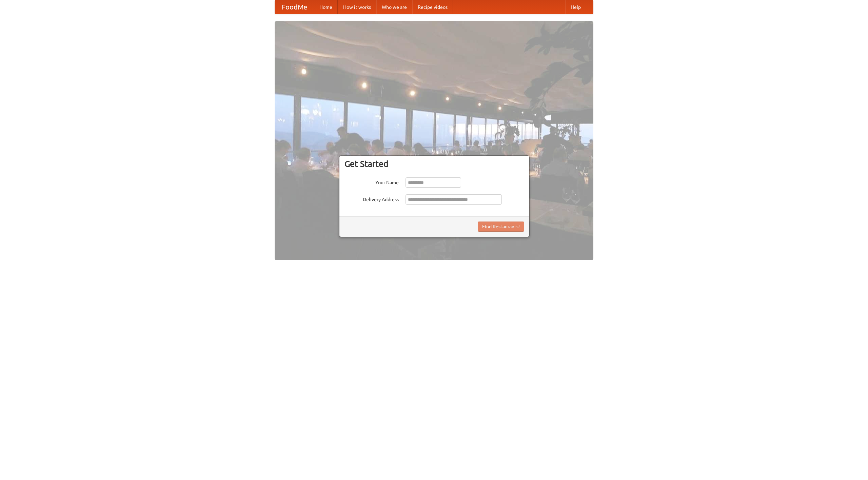  What do you see at coordinates (575, 7) in the screenshot?
I see `a: Help` at bounding box center [575, 7].